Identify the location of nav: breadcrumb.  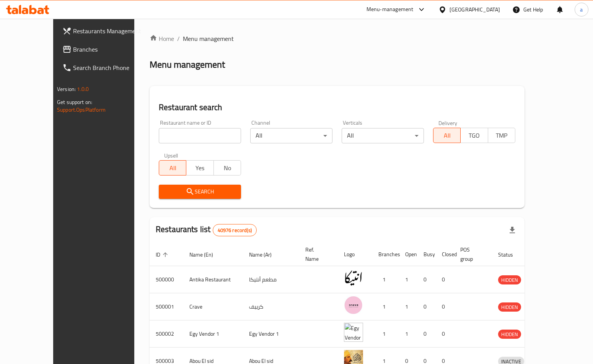
(337, 39).